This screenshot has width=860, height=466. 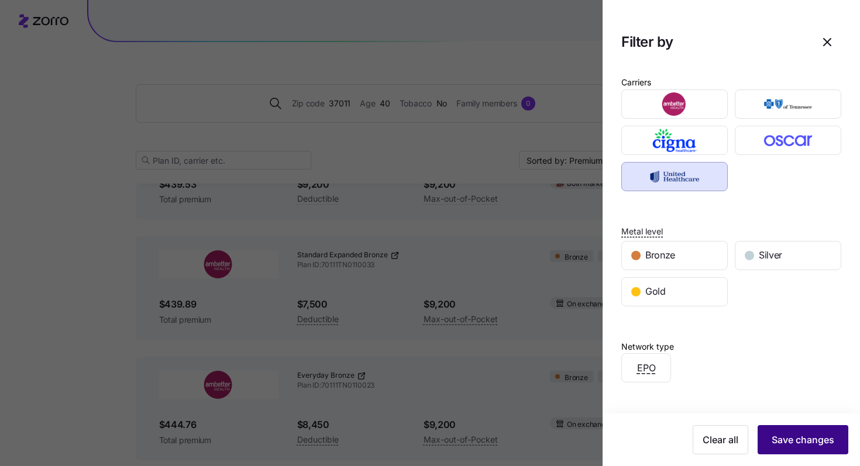 I want to click on button: Clear all, so click(x=720, y=440).